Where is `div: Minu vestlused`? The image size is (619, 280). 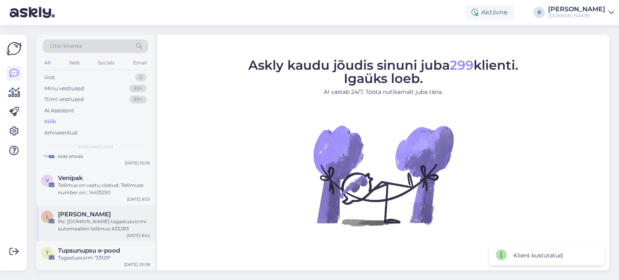
div: Minu vestlused is located at coordinates (64, 89).